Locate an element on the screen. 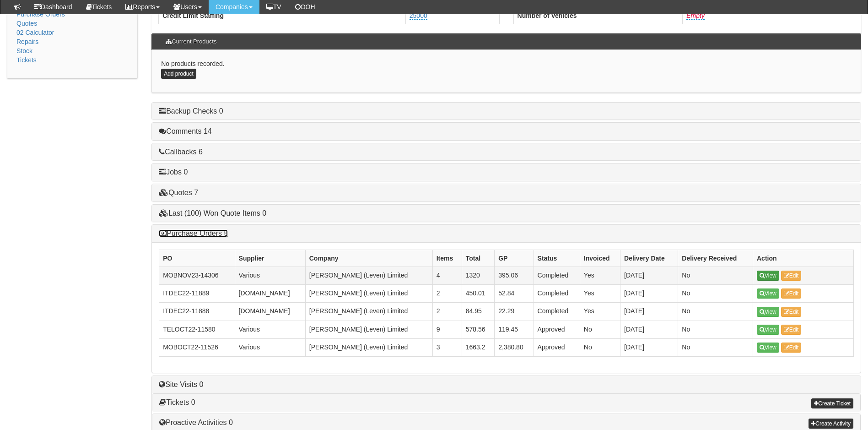 This screenshot has width=868, height=430. td: ITDEC22-11889 is located at coordinates (197, 293).